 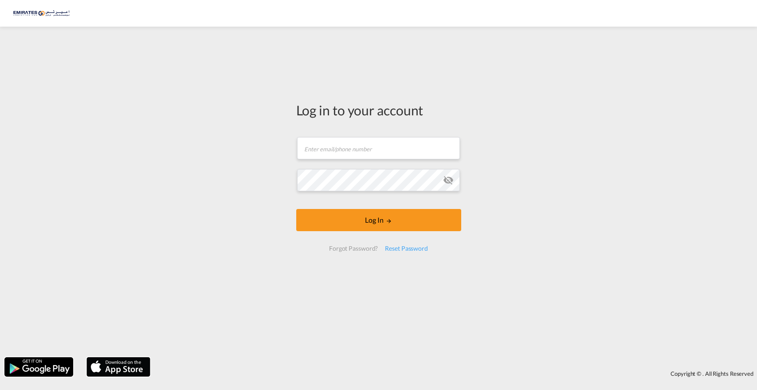 What do you see at coordinates (43, 13) in the screenshot?
I see `img: c67187802a5a11ec94275b5db69a26e6.png` at bounding box center [43, 13].